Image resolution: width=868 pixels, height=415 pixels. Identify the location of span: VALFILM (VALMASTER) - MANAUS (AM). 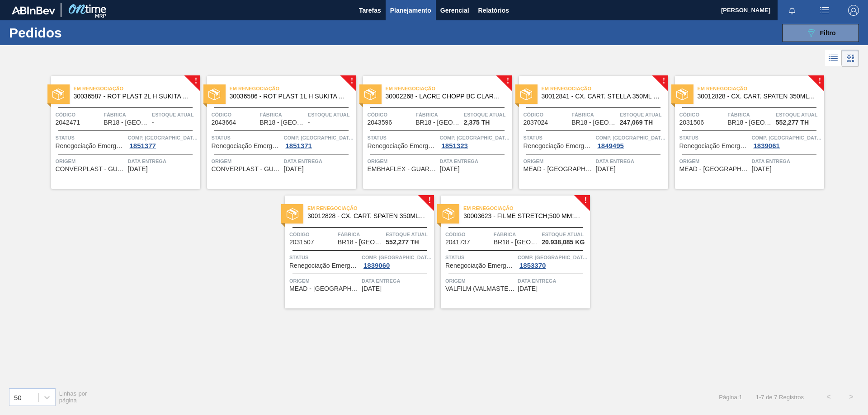
(480, 289).